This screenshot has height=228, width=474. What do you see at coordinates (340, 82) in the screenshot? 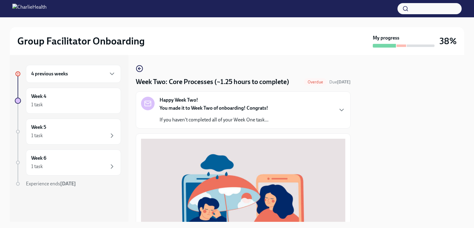
I see `span: Due` at bounding box center [340, 82].